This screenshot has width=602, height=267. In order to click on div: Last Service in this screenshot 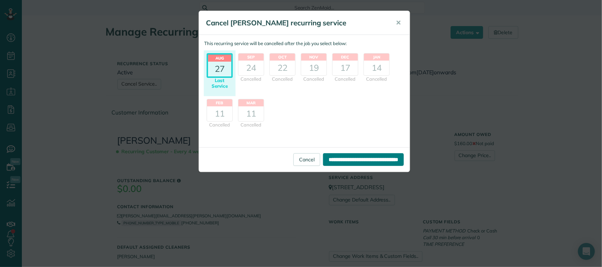, I will do `click(220, 83)`.